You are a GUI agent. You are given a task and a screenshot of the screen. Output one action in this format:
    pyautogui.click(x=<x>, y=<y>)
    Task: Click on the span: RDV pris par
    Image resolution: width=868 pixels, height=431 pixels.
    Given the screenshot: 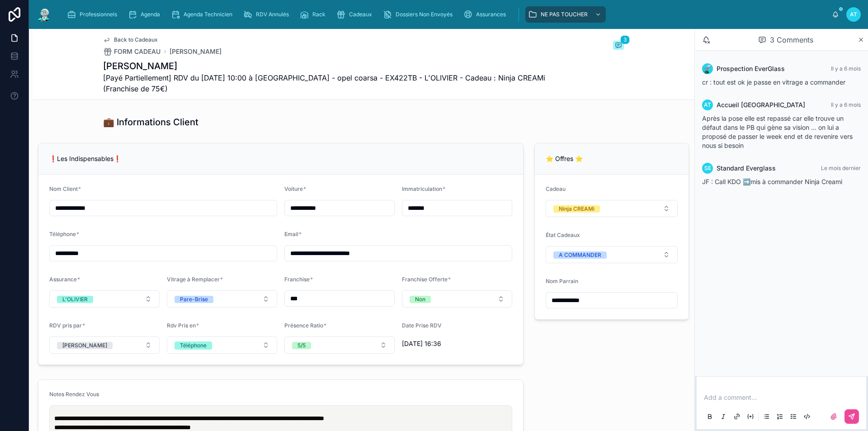 What is the action you would take?
    pyautogui.click(x=65, y=325)
    